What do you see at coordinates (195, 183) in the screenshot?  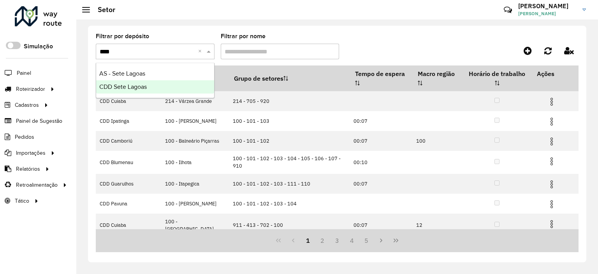 I see `td: 100 - Itapegica` at bounding box center [195, 183].